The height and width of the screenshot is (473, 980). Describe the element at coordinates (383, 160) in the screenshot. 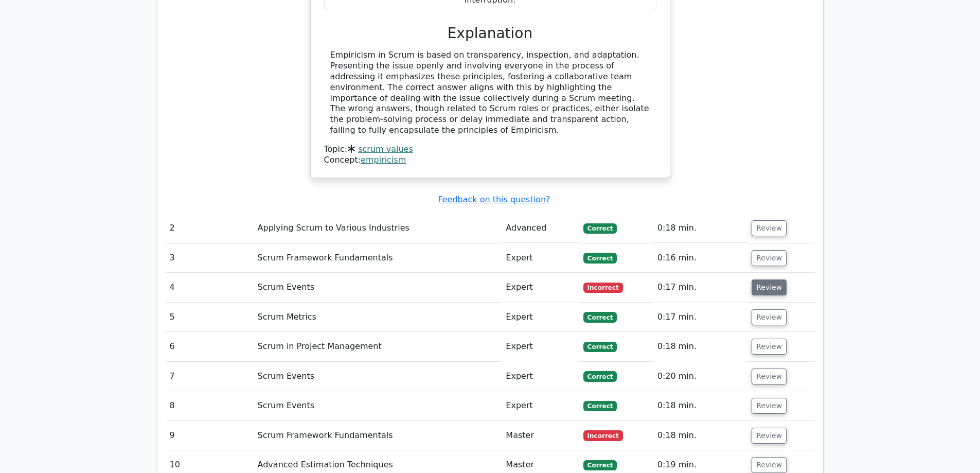

I see `a: empiricism` at that location.